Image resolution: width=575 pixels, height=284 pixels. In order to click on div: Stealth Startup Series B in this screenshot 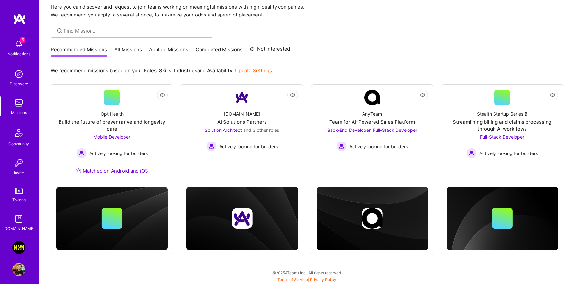, I will do `click(502, 114)`.